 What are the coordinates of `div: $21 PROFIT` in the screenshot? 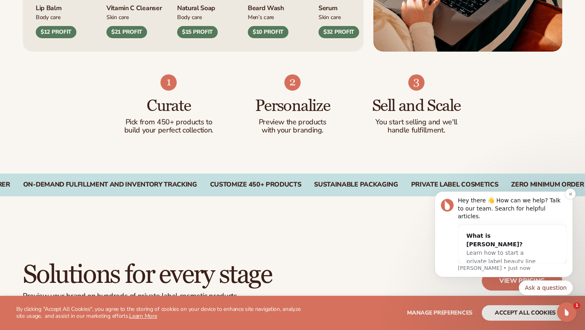 It's located at (127, 32).